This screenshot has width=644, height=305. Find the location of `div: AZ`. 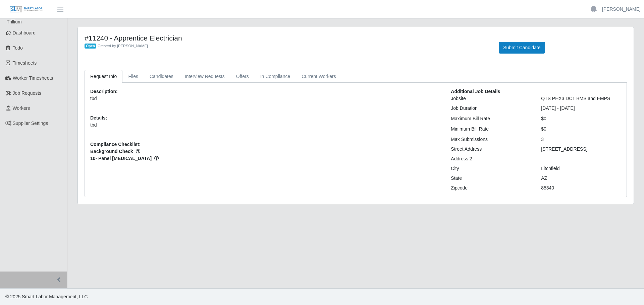

div: AZ is located at coordinates (581, 178).